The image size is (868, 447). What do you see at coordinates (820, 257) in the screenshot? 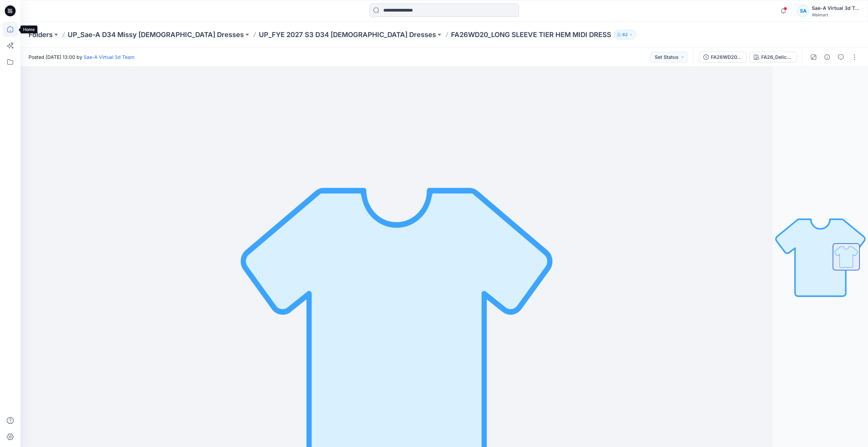
I see `img: No Outline` at bounding box center [820, 257].